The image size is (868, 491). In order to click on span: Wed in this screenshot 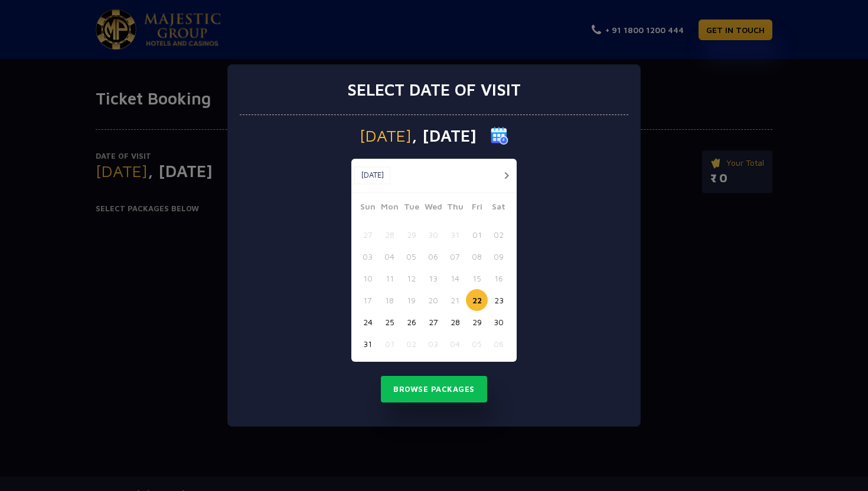, I will do `click(432, 208)`.